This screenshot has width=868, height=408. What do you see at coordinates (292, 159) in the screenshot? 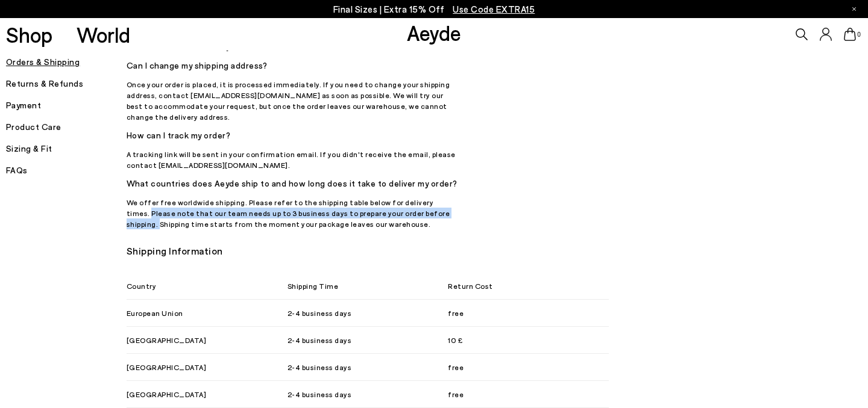
I see `p: A tracking link will be sent in your confirmation email. If you didn't receive the email, please ...` at bounding box center [292, 159].